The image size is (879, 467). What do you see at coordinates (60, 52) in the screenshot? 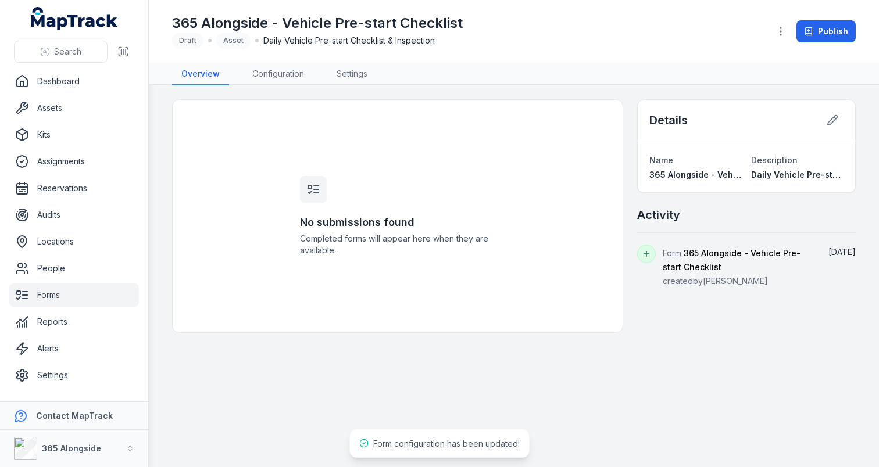
I see `button: Search` at bounding box center [60, 52].